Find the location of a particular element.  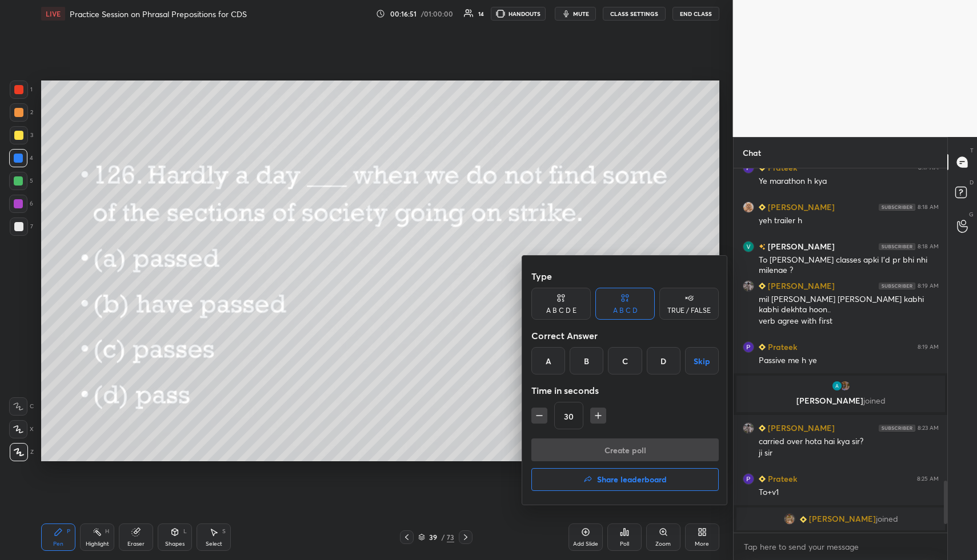

h4: Share leaderboard is located at coordinates (632, 480).